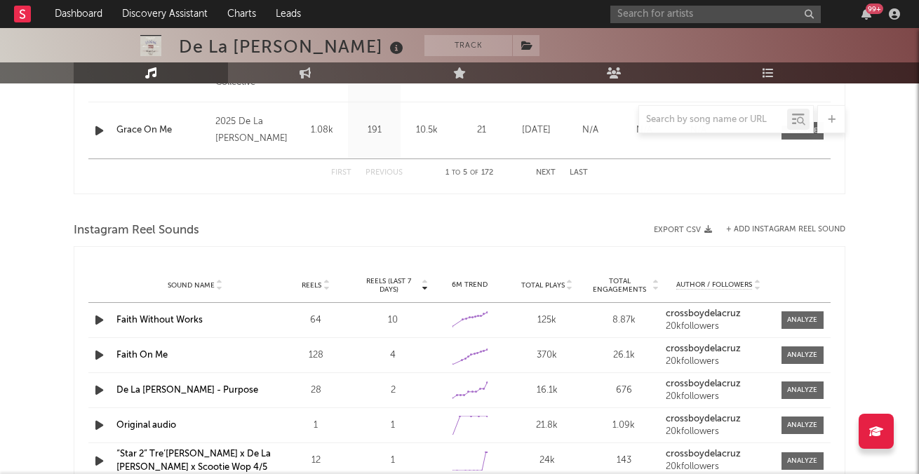  I want to click on div: 4, so click(393, 356).